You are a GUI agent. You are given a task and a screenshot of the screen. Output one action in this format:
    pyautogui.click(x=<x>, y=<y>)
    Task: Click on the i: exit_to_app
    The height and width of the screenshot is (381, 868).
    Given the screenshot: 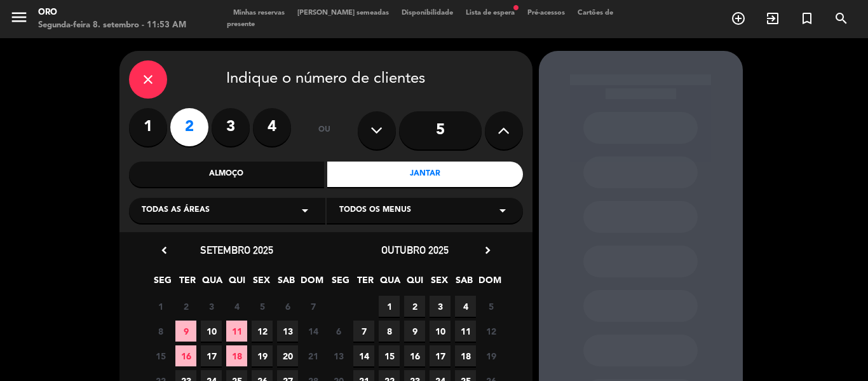 What is the action you would take?
    pyautogui.click(x=772, y=19)
    